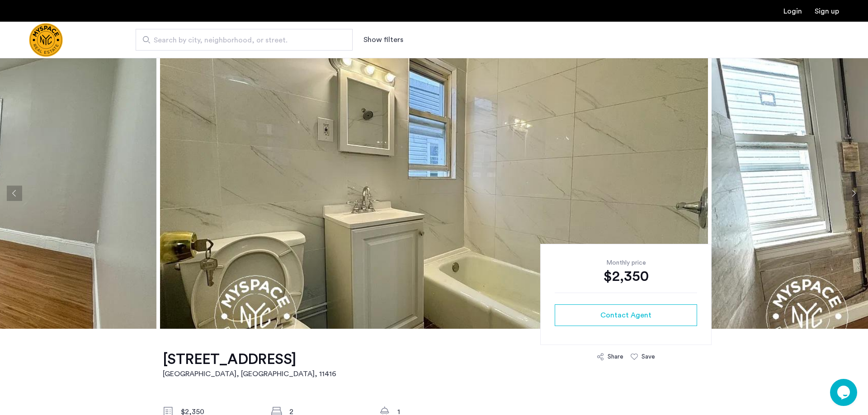 This screenshot has height=415, width=868. What do you see at coordinates (244, 40) in the screenshot?
I see `input: Apartment Search` at bounding box center [244, 40].